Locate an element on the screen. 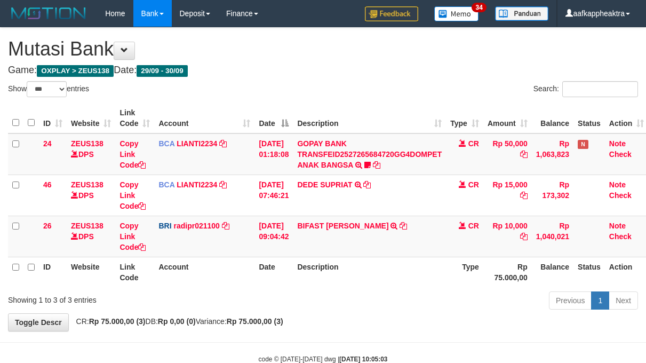 This screenshot has height=363, width=646. th: Link Code: activate to sort column ascending is located at coordinates (134, 118).